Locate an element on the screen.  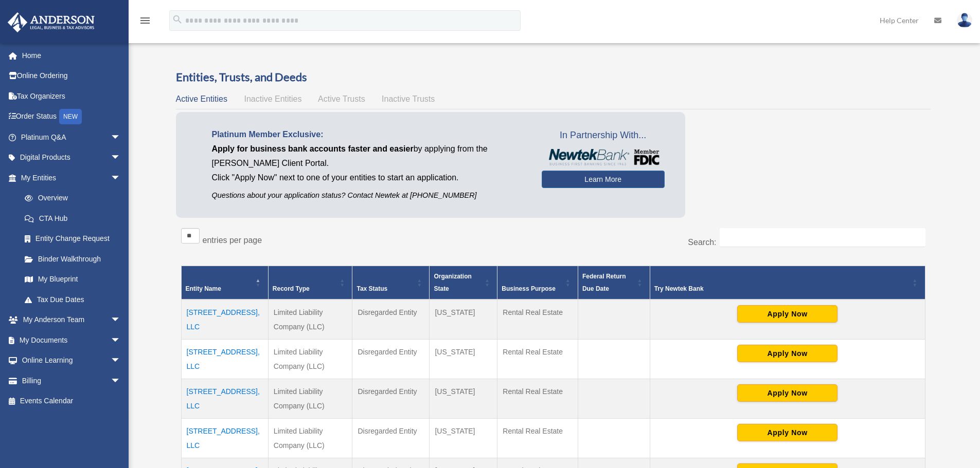
span: Tax Status is located at coordinates (372, 289).